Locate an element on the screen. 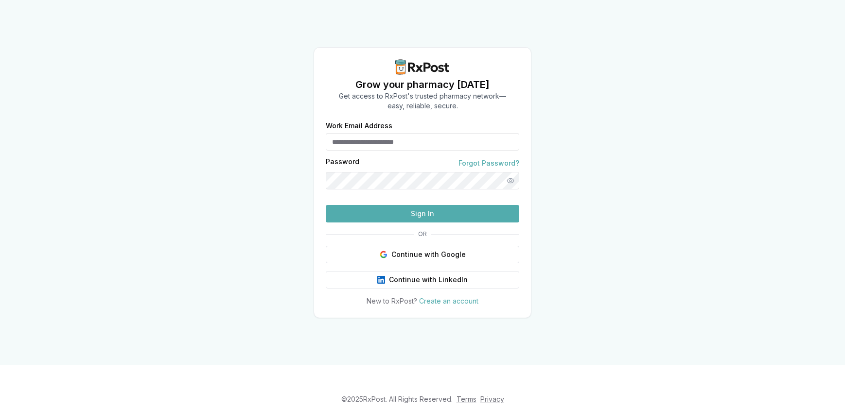 Image resolution: width=845 pixels, height=408 pixels. img: LinkedIn is located at coordinates (381, 280).